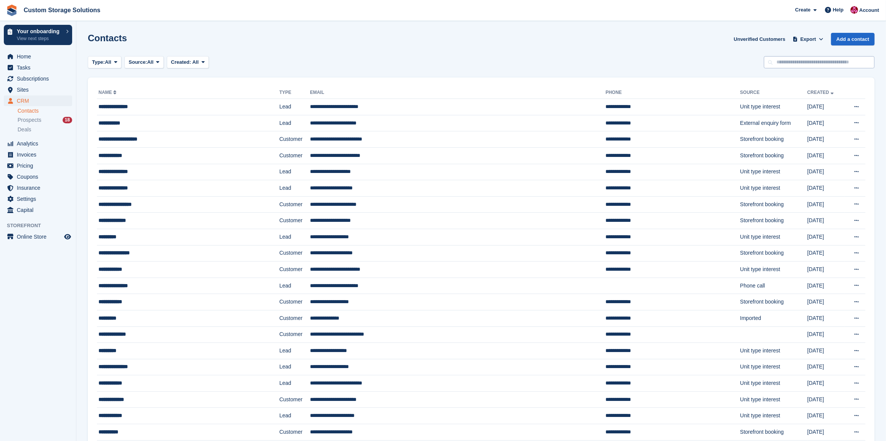 The image size is (886, 441). Describe the element at coordinates (108, 92) in the screenshot. I see `a: Name` at that location.